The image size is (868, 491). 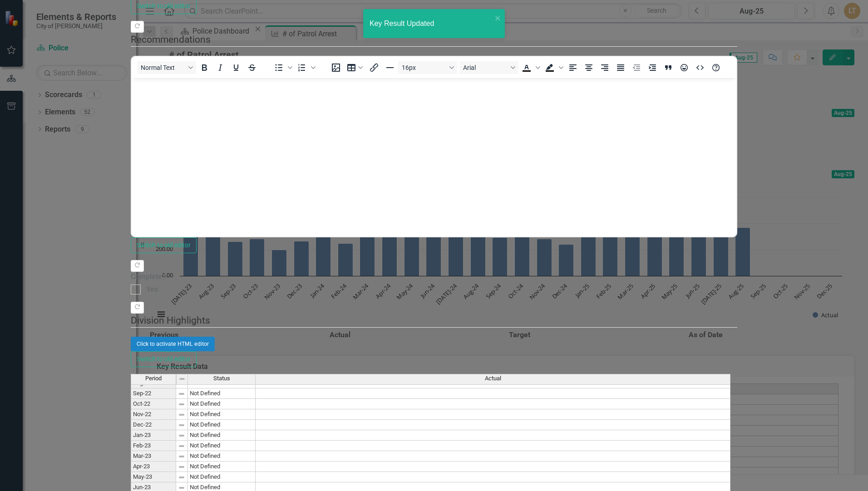 What do you see at coordinates (434, 40) in the screenshot?
I see `legend: Recommendations` at bounding box center [434, 40].